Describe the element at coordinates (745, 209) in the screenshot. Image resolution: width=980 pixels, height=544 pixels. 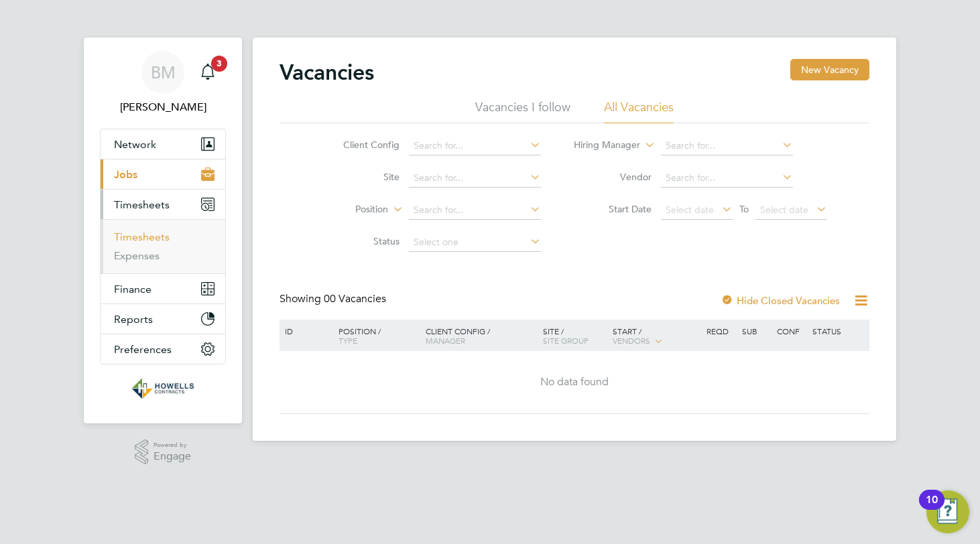
I see `span: To` at that location.